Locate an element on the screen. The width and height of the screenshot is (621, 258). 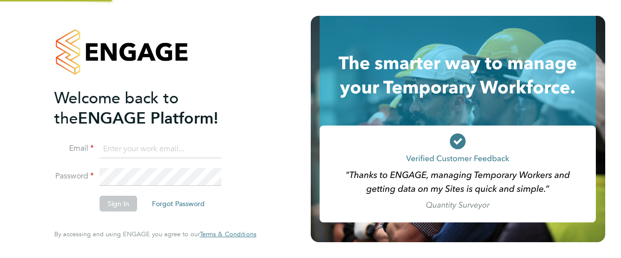
label: Password is located at coordinates (74, 176).